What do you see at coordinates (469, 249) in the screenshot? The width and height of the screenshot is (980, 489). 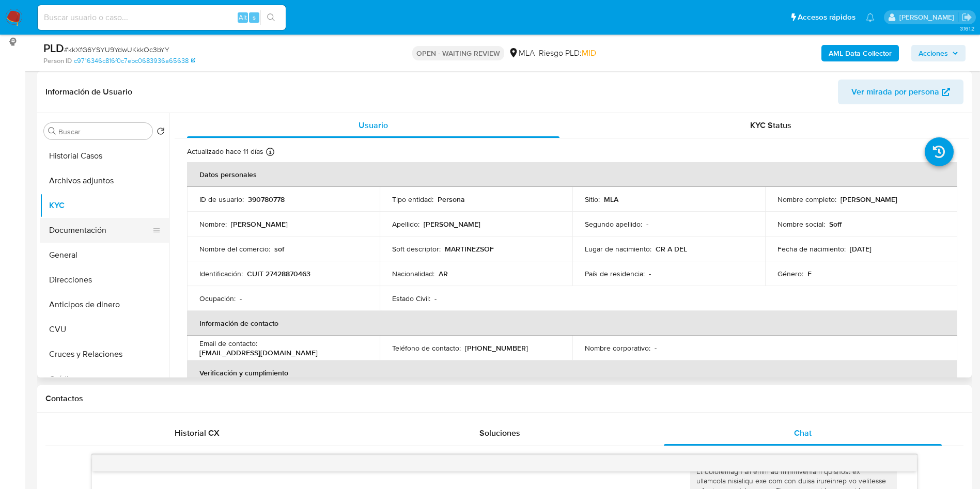 I see `p: MARTINEZSOF` at bounding box center [469, 249].